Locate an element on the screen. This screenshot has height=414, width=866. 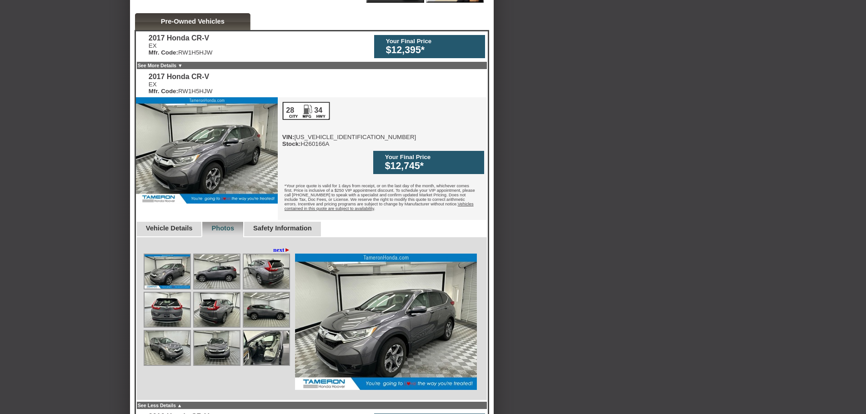
a: Pre-Owned Vehicles is located at coordinates (193, 21).